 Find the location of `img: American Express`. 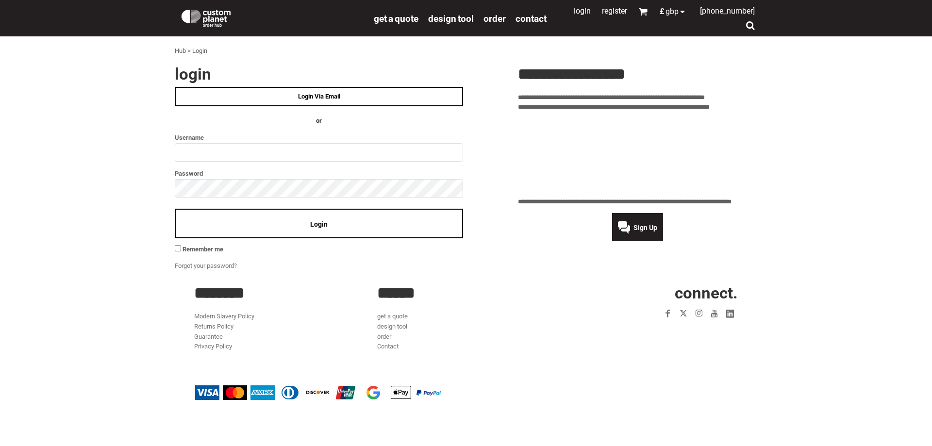

img: American Express is located at coordinates (262, 393).